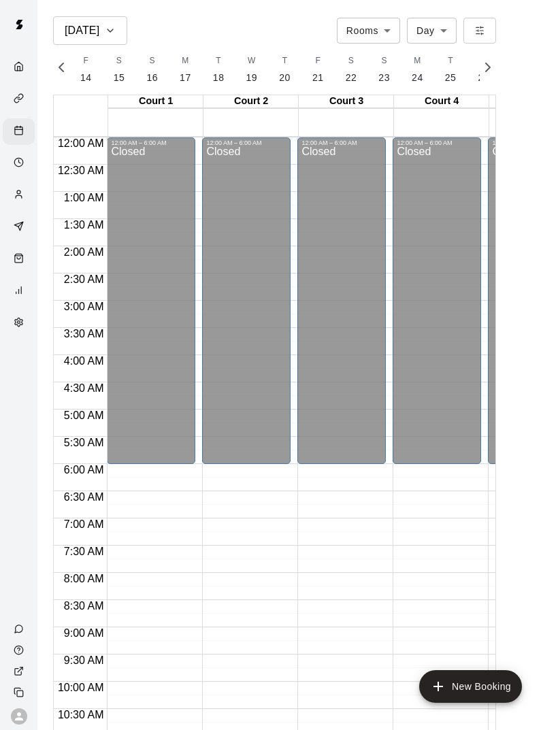 The width and height of the screenshot is (558, 730). Describe the element at coordinates (84, 469) in the screenshot. I see `span: 6:00 AM` at that location.